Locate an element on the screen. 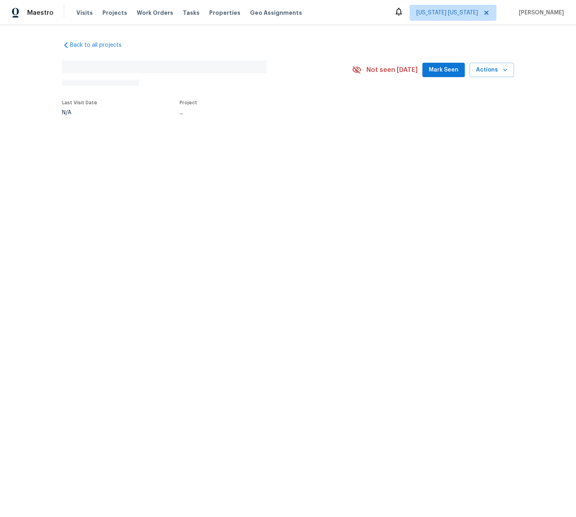 This screenshot has width=576, height=517. span: Project is located at coordinates (188, 103).